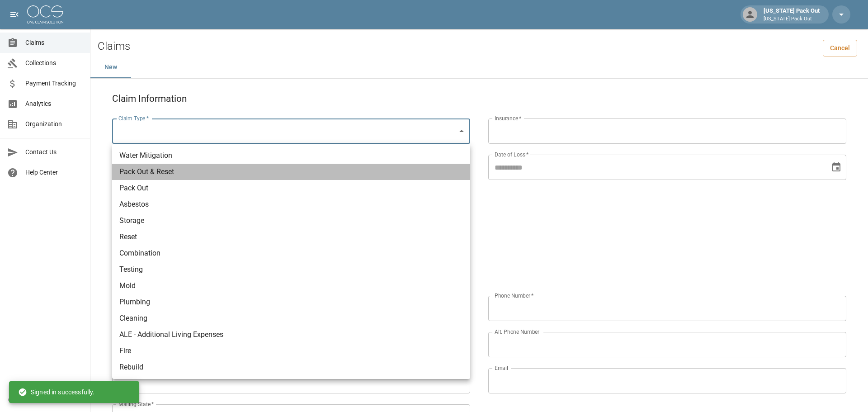 This screenshot has width=868, height=412. What do you see at coordinates (291, 270) in the screenshot?
I see `li: Testing` at bounding box center [291, 270].